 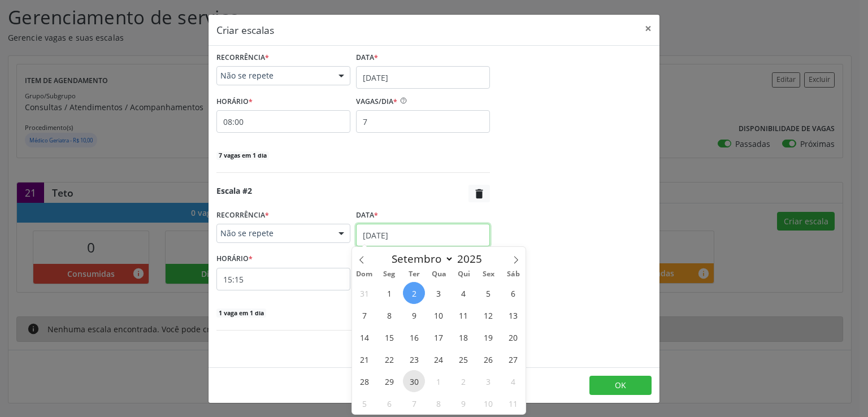 What do you see at coordinates (464, 315) in the screenshot?
I see `span: Setembro 11, 2025` at bounding box center [464, 315].